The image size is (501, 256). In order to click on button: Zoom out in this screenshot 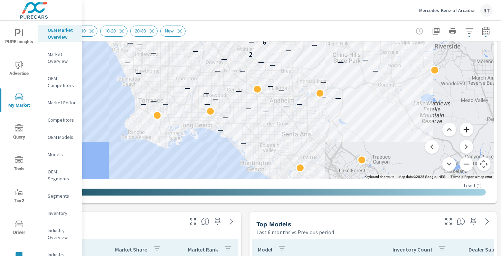, I will do `click(467, 164)`.